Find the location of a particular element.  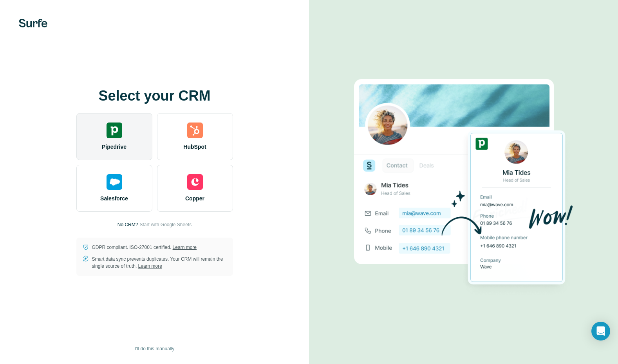

h1: Select your CRM is located at coordinates (155, 96).